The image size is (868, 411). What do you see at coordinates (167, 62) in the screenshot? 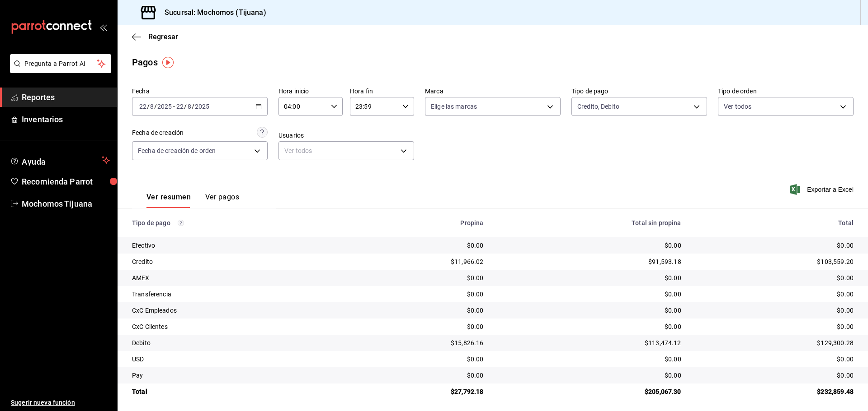
I see `img: Tooltip marker` at bounding box center [167, 62].